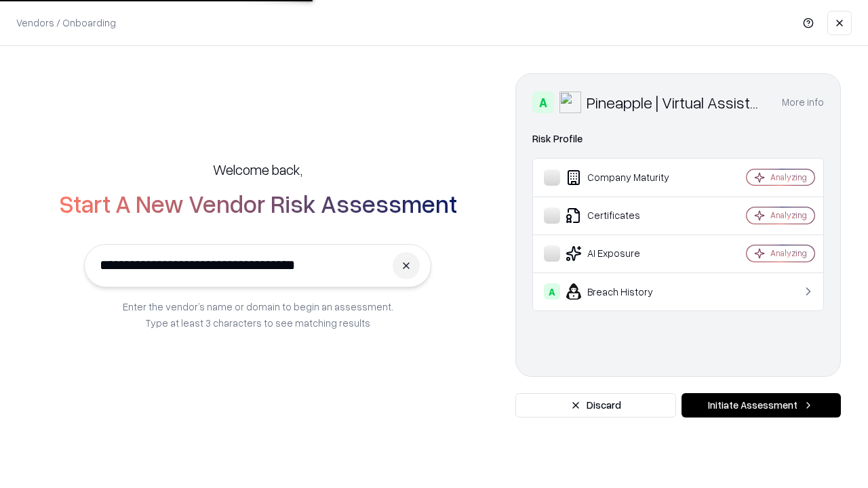  Describe the element at coordinates (803, 102) in the screenshot. I see `button: More info` at that location.